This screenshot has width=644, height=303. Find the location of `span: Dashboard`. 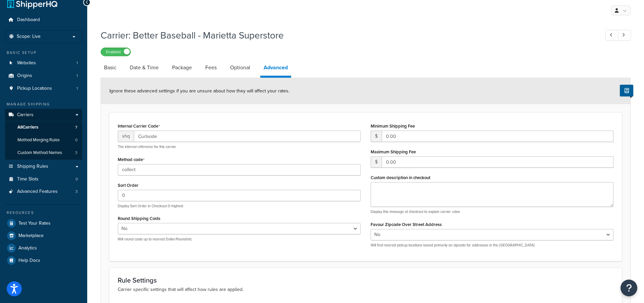

span: Dashboard is located at coordinates (29, 20).